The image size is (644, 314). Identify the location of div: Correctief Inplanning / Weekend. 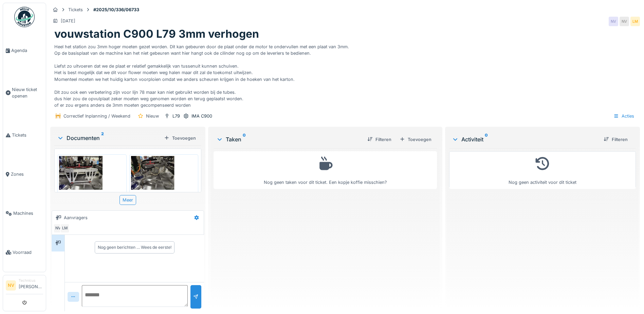
(97, 116).